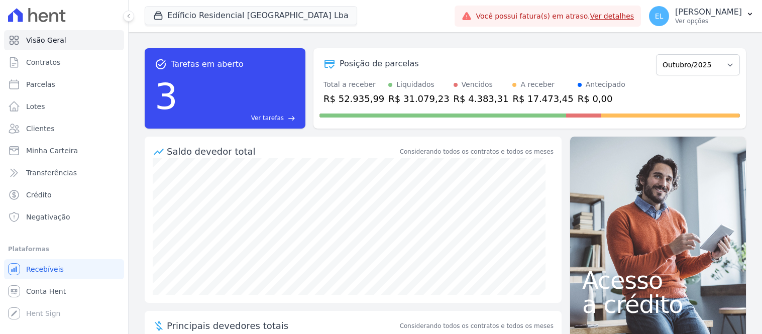 This screenshot has height=334, width=762. What do you see at coordinates (612, 16) in the screenshot?
I see `a: Ver detalhes` at bounding box center [612, 16].